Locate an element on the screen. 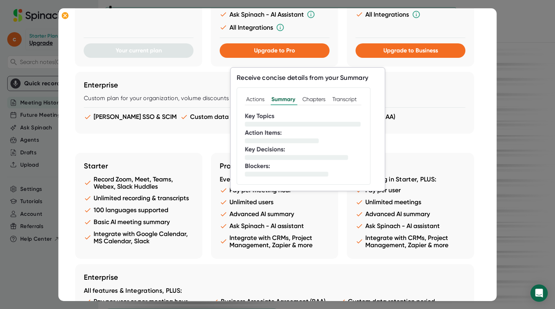 Image resolution: width=555 pixels, height=309 pixels. li: Integrate with Google Calendar, MS Calendar, Slack is located at coordinates (139, 237).